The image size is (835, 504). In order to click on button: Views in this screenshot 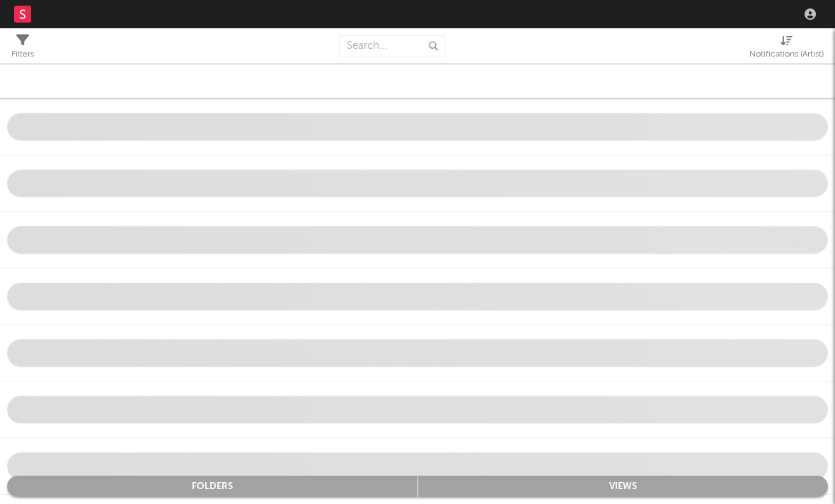, I will do `click(624, 487)`.